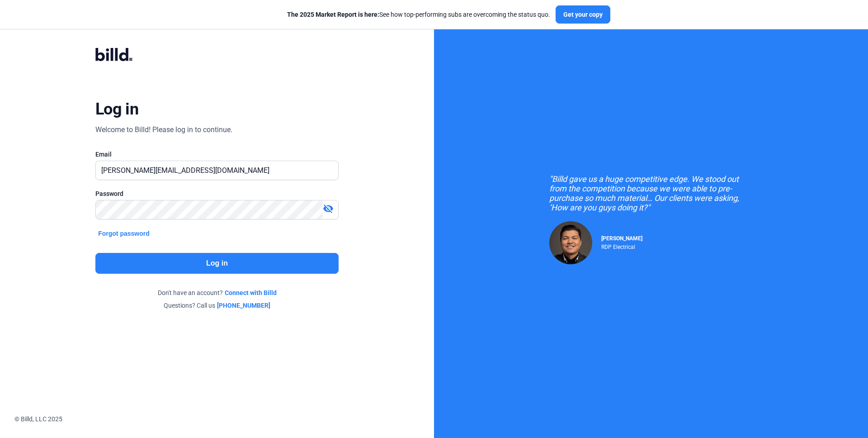 The height and width of the screenshot is (438, 868). What do you see at coordinates (217, 193) in the screenshot?
I see `div: Password` at bounding box center [217, 193].